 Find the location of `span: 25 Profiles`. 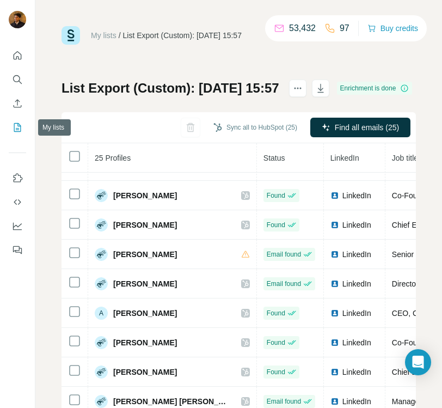

span: 25 Profiles is located at coordinates (113, 158).